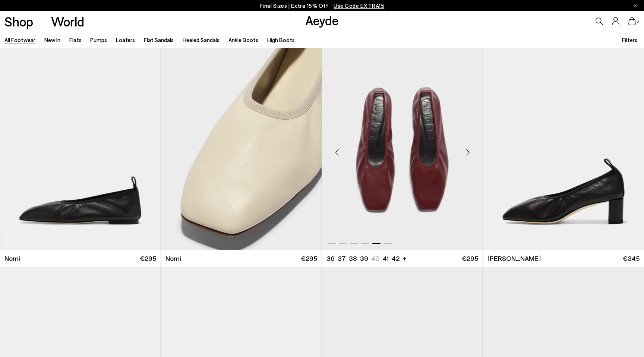  What do you see at coordinates (20, 40) in the screenshot?
I see `a: All Footwear` at bounding box center [20, 40].